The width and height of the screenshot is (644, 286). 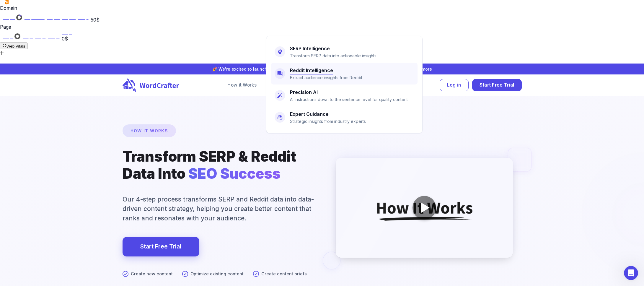 What do you see at coordinates (161, 246) in the screenshot?
I see `a: Start Free Trial` at bounding box center [161, 246].